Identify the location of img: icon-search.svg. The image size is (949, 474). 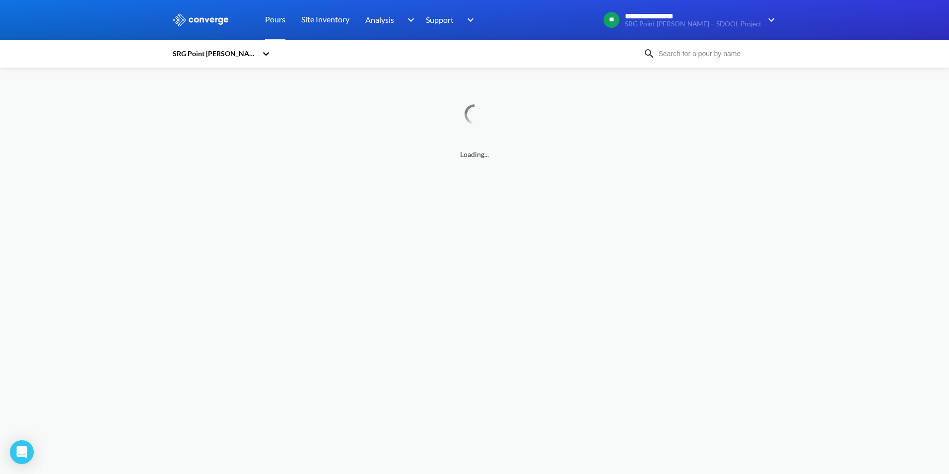
(649, 54).